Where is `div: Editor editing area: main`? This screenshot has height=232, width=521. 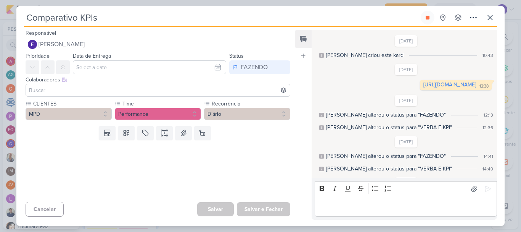
div: Editor editing area: main is located at coordinates (406, 206).